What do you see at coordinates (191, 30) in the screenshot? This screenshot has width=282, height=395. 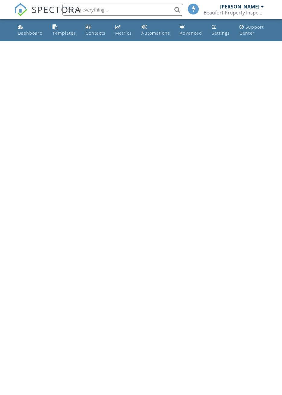 I see `a: Advanced` at bounding box center [191, 30].